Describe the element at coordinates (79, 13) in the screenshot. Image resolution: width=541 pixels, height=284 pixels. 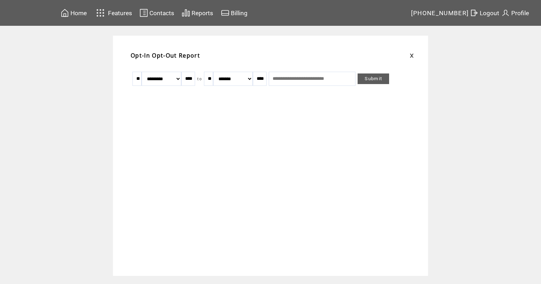
I see `span: Home` at that location.